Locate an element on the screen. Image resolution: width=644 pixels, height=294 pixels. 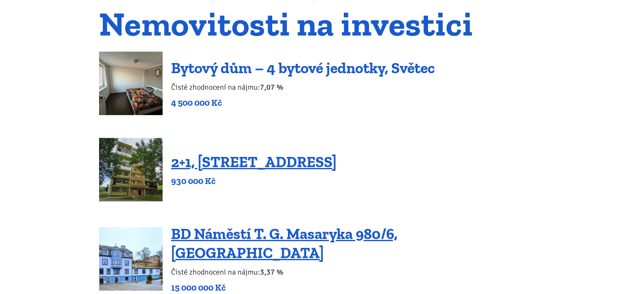
p: 4 500 000 Kč is located at coordinates (303, 103).